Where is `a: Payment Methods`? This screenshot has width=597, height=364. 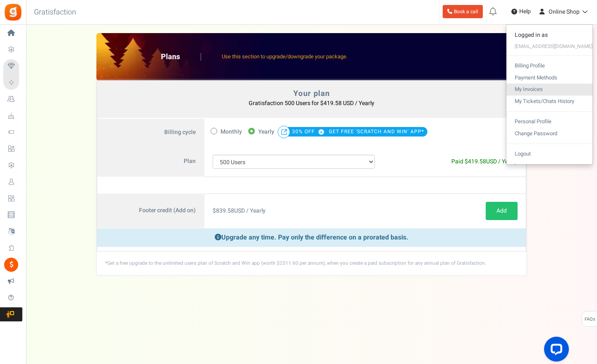
a: Payment Methods is located at coordinates (550, 78).